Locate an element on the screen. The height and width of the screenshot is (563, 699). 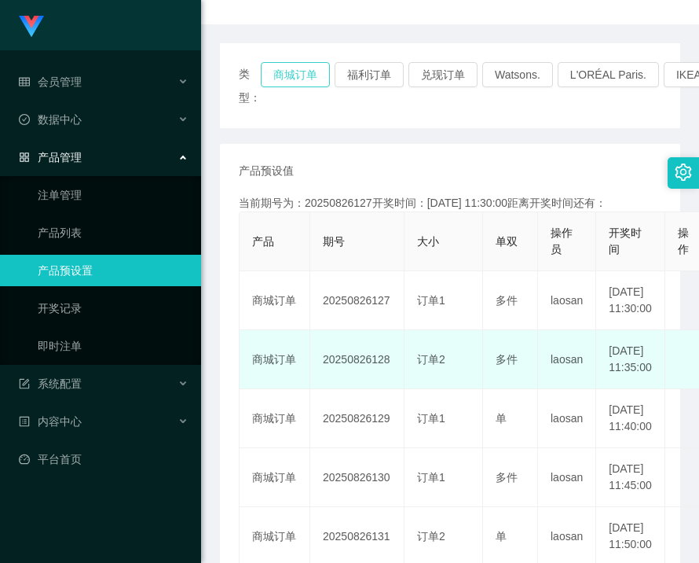
a: 注单管理 is located at coordinates (113, 195).